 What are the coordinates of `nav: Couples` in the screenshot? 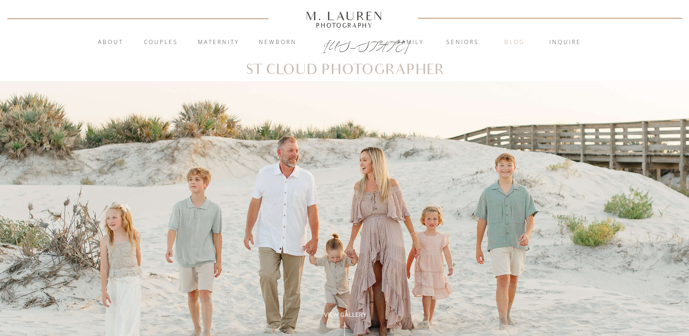 It's located at (161, 43).